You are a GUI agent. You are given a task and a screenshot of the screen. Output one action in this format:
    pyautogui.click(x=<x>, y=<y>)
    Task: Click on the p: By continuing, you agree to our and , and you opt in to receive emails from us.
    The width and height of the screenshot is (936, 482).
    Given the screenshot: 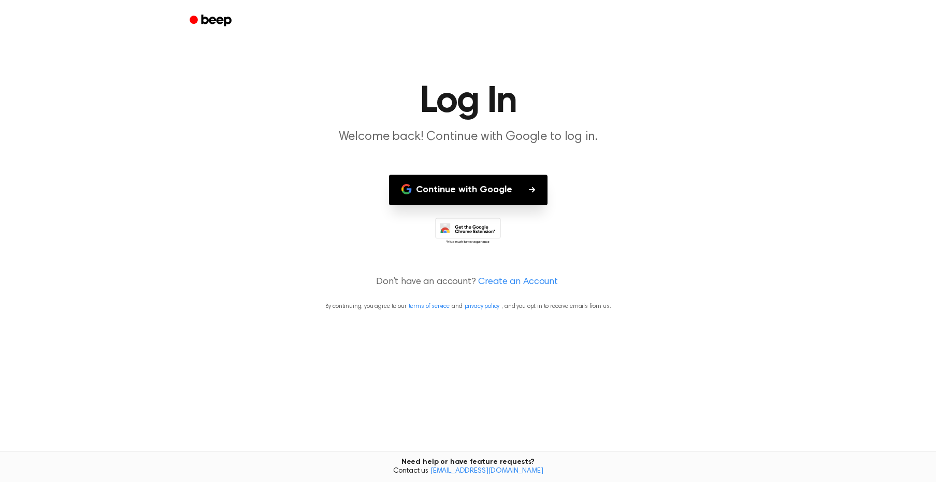 What is the action you would take?
    pyautogui.click(x=468, y=306)
    